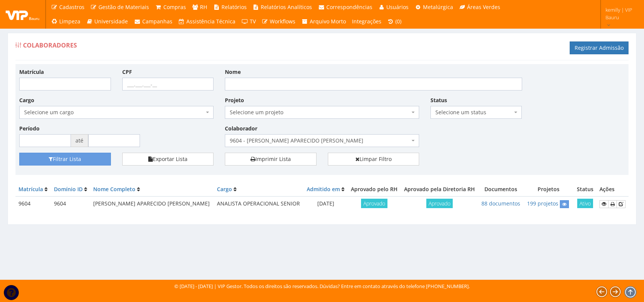 The height and width of the screenshot is (302, 644). Describe the element at coordinates (30, 129) in the screenshot. I see `label: Período` at that location.